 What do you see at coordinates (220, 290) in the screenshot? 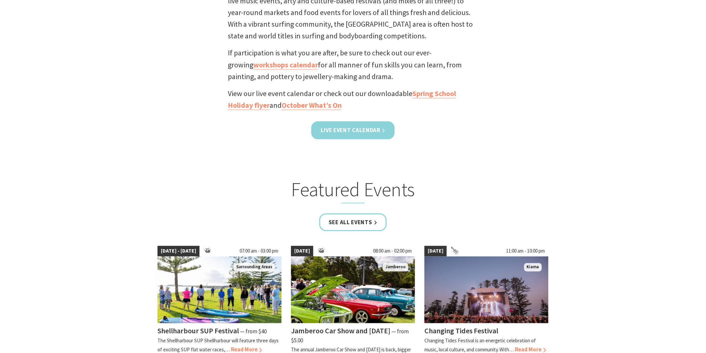
I see `img: Jodie Edwards Welcome to Country` at bounding box center [220, 290].